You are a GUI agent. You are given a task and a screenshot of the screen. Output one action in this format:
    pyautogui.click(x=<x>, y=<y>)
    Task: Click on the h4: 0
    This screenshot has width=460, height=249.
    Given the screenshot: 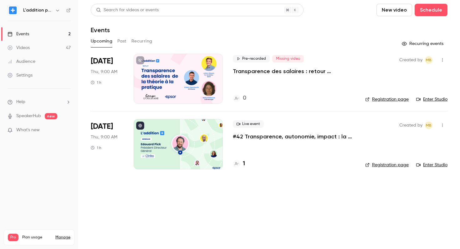 What is the action you would take?
    pyautogui.click(x=244, y=98)
    